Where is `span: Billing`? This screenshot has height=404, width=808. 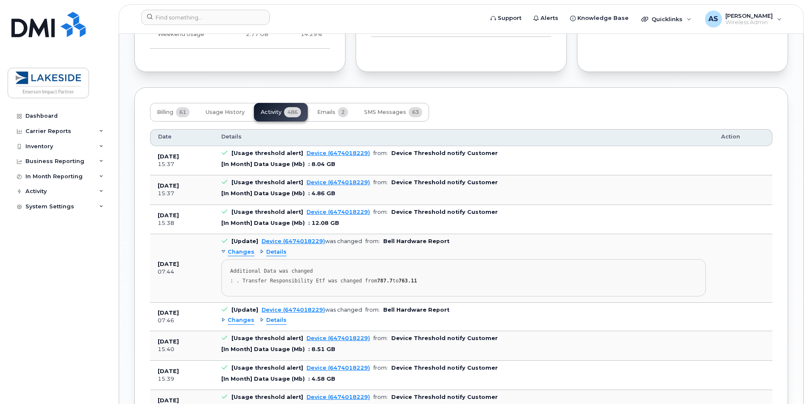
span: Billing is located at coordinates (165, 112).